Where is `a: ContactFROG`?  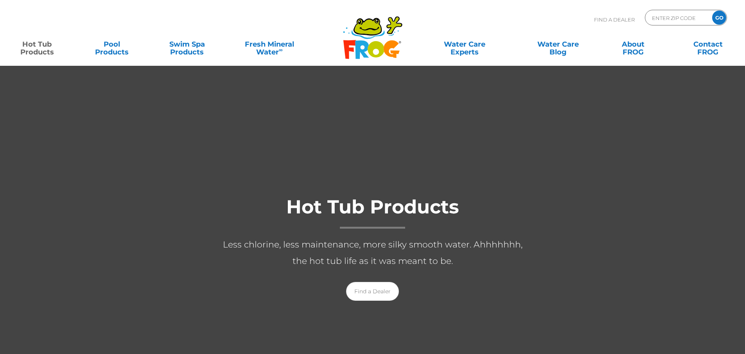 a: ContactFROG is located at coordinates (708, 44).